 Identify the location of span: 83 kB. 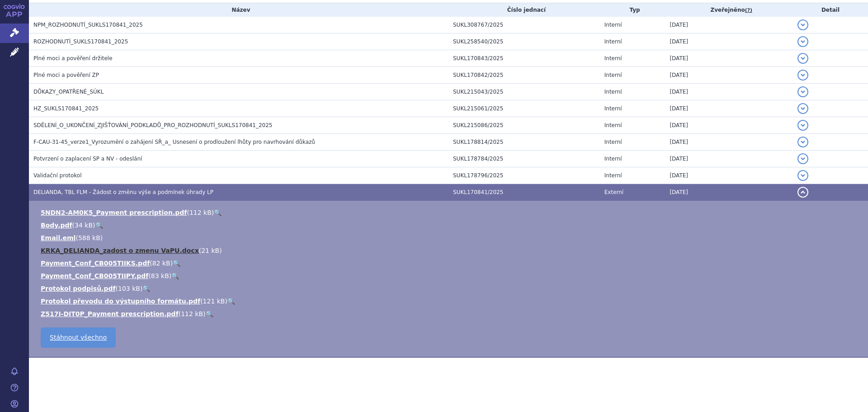
(160, 275).